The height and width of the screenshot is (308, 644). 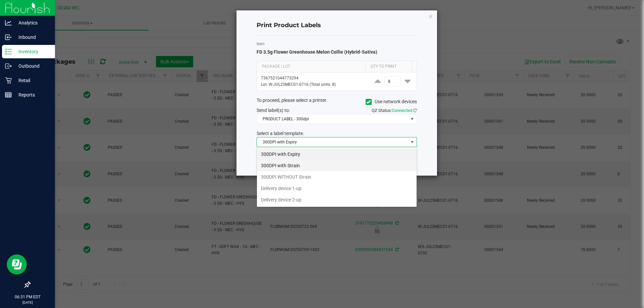 I want to click on span: Send label(s) to:, so click(x=273, y=110).